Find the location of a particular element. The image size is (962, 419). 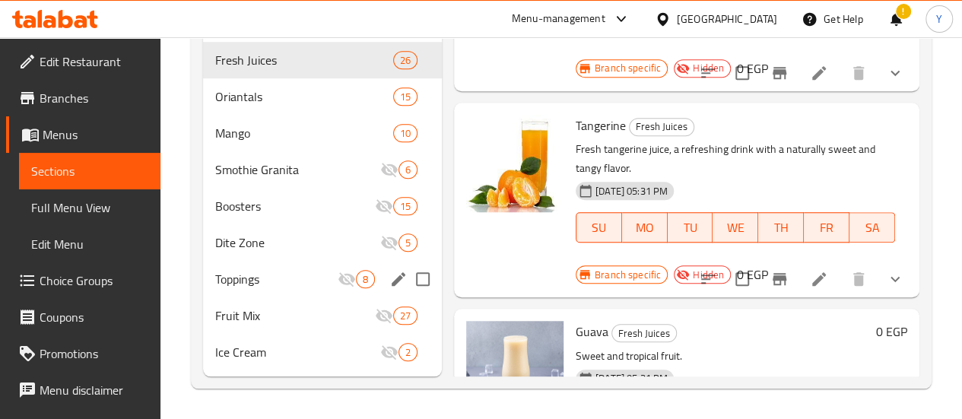

a: Promotions is located at coordinates (83, 354).